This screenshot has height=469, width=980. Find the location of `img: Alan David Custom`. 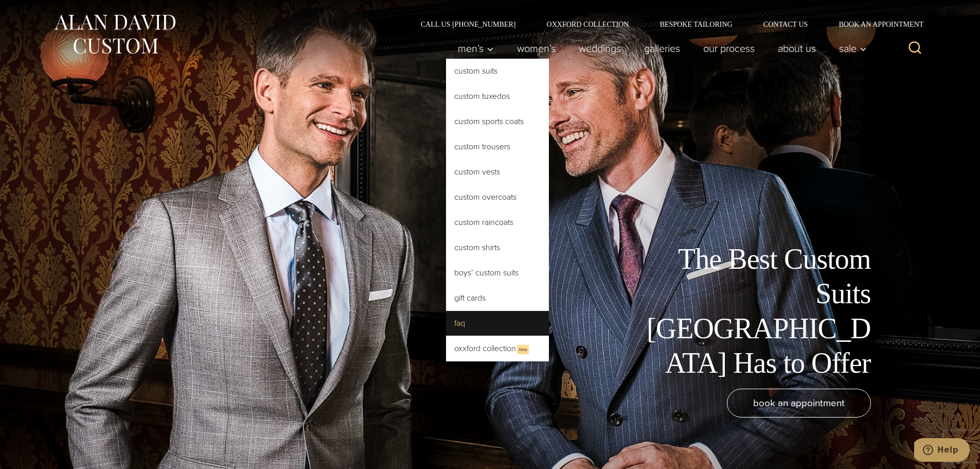

img: Alan David Custom is located at coordinates (114, 34).